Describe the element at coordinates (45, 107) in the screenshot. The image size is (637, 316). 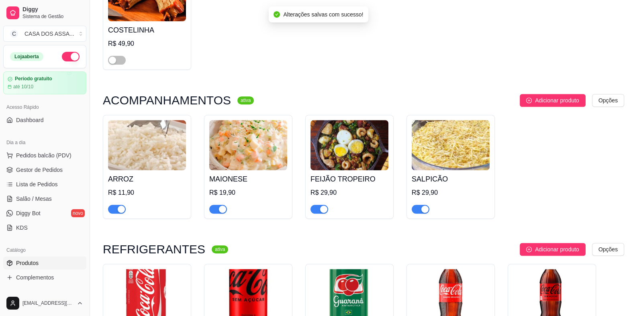
I see `div: Acesso Rápido` at that location.